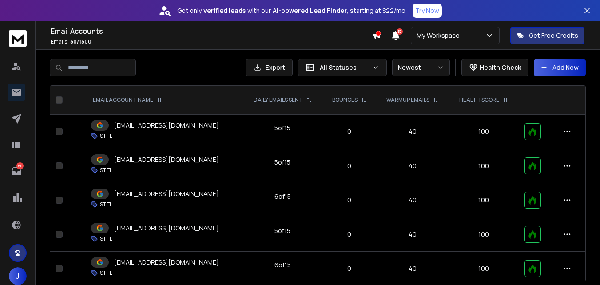  What do you see at coordinates (269, 68) in the screenshot?
I see `button: Export` at bounding box center [269, 68].